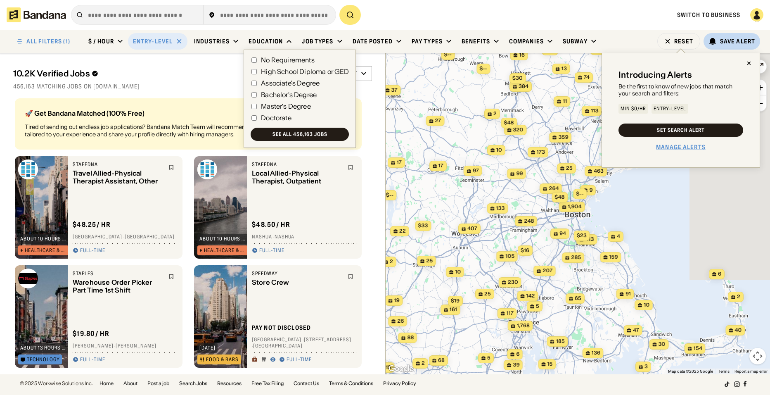 The height and width of the screenshot is (395, 770). Describe the element at coordinates (591, 190) in the screenshot. I see `span: 9` at that location.